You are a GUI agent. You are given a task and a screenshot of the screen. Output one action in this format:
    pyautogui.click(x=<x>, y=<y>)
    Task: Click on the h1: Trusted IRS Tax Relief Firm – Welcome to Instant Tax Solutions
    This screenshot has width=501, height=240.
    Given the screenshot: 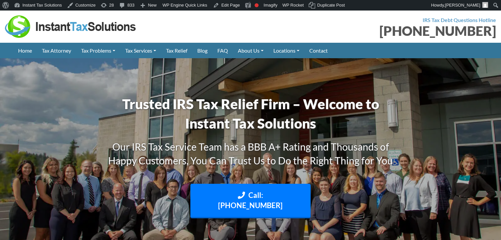 What is the action you would take?
    pyautogui.click(x=250, y=114)
    